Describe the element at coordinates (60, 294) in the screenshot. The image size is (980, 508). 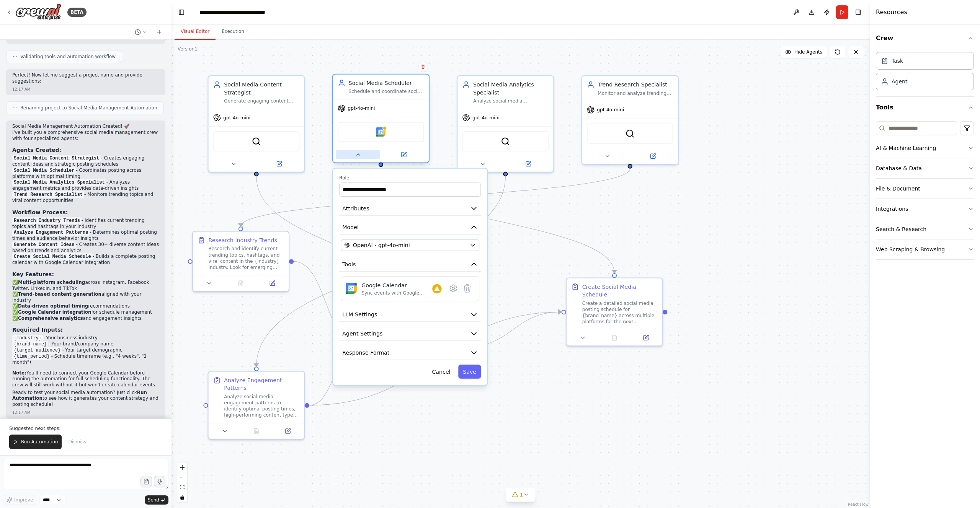
I see `strong: Trend-based content generation` at that location.